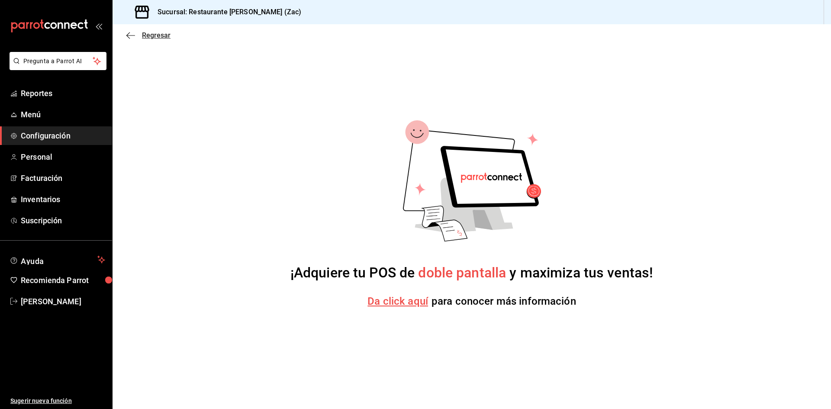 This screenshot has width=831, height=409. Describe the element at coordinates (63, 199) in the screenshot. I see `span: Inventarios` at that location.